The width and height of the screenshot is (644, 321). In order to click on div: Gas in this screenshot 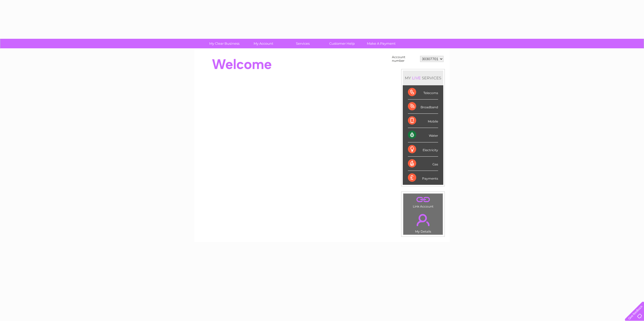, I will do `click(423, 163)`.